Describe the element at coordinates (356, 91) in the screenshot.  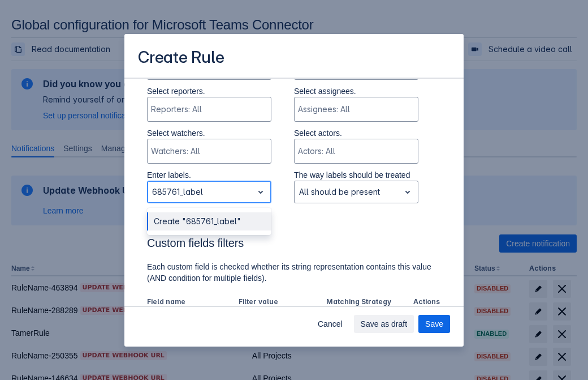
I see `p: Select assignees.` at that location.